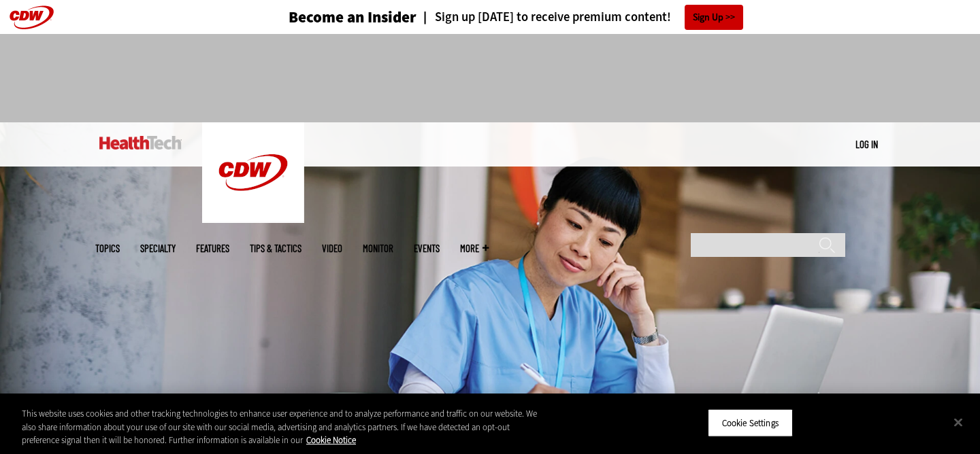  Describe the element at coordinates (330, 439) in the screenshot. I see `a: More information about your privacy` at that location.